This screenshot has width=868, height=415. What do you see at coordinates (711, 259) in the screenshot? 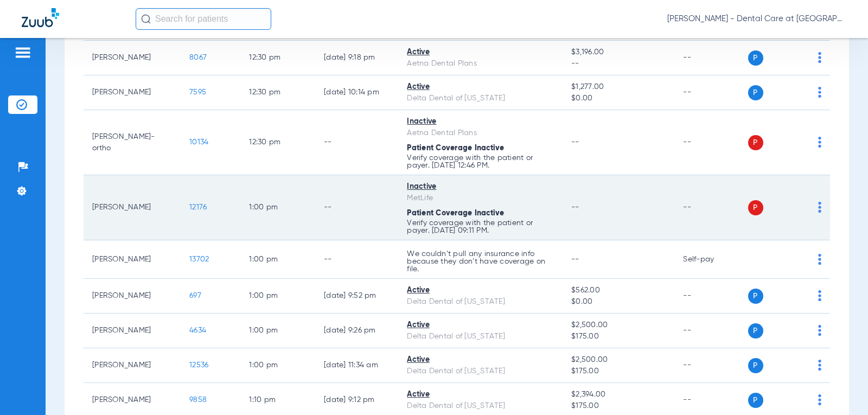
I see `td: Self-pay` at bounding box center [711, 259].